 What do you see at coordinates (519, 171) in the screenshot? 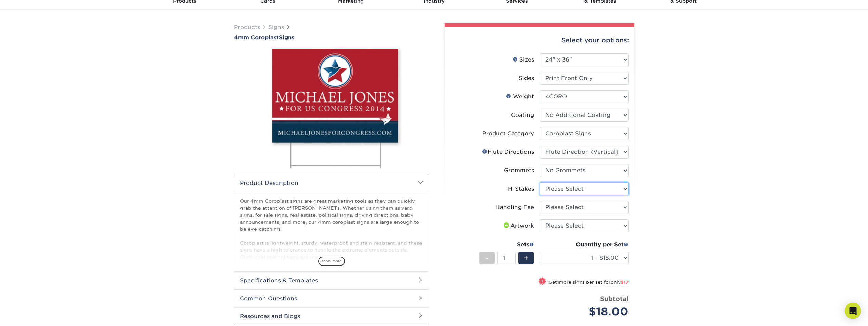
I see `div: Grommets` at bounding box center [519, 171].